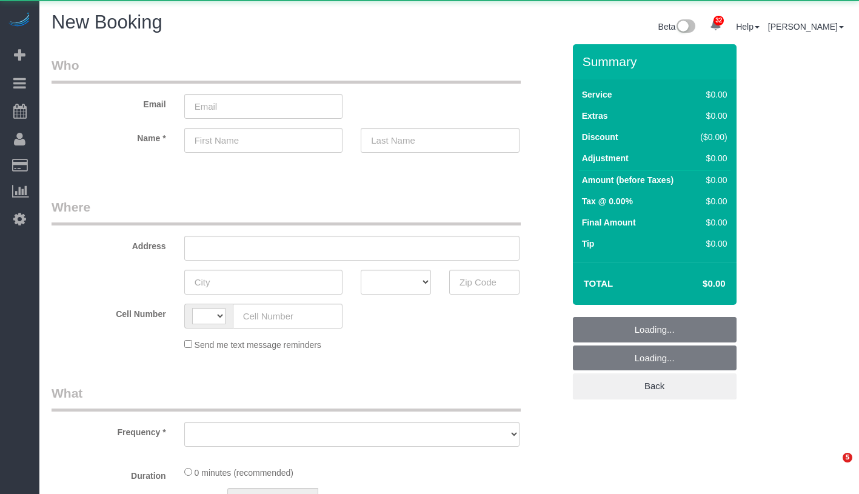 This screenshot has height=494, width=859. What do you see at coordinates (696, 284) in the screenshot?
I see `h4: $0.00` at bounding box center [696, 284].